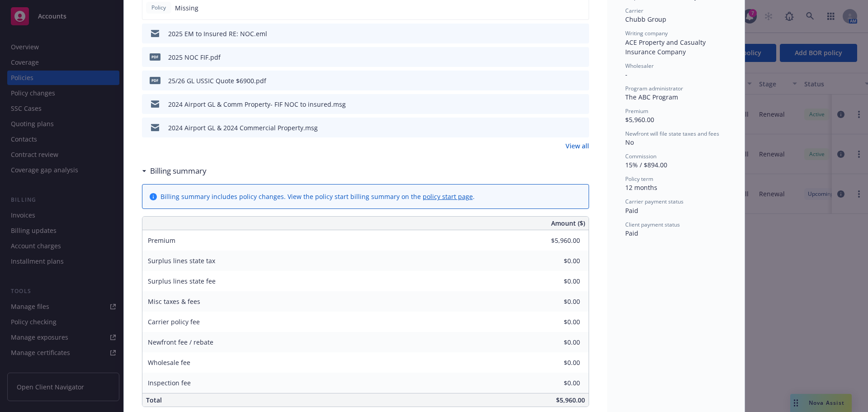  Describe the element at coordinates (654, 201) in the screenshot. I see `span: Carrier payment status` at that location.